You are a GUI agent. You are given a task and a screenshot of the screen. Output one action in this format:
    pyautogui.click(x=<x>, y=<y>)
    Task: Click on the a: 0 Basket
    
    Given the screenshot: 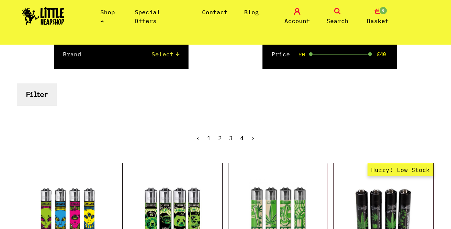 What is the action you would take?
    pyautogui.click(x=378, y=16)
    